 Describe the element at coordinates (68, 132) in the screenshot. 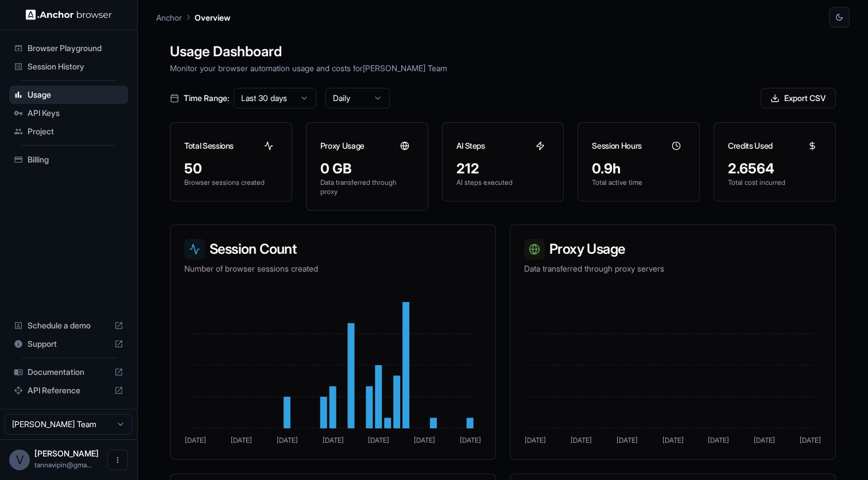

I see `div: Project` at that location.